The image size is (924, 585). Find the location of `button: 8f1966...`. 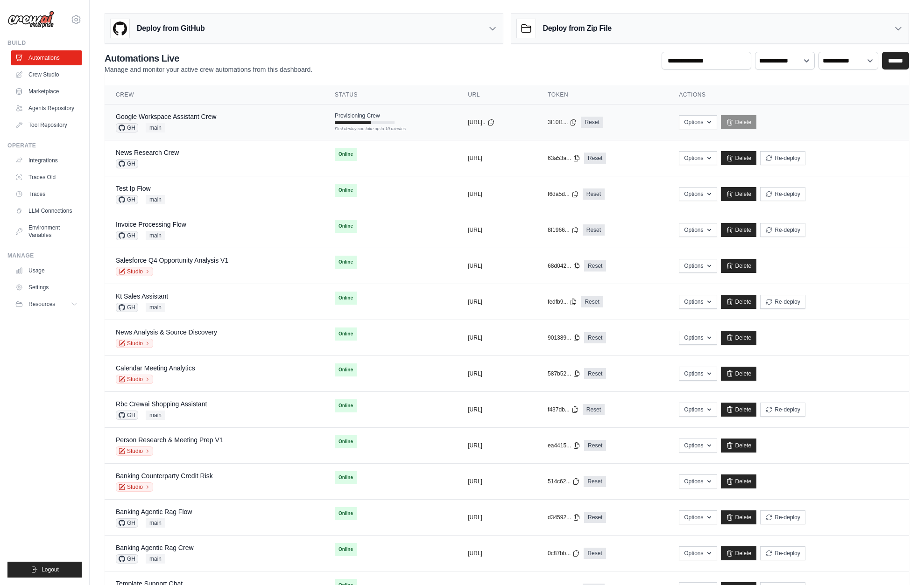

button: 8f1966... is located at coordinates (563, 230).